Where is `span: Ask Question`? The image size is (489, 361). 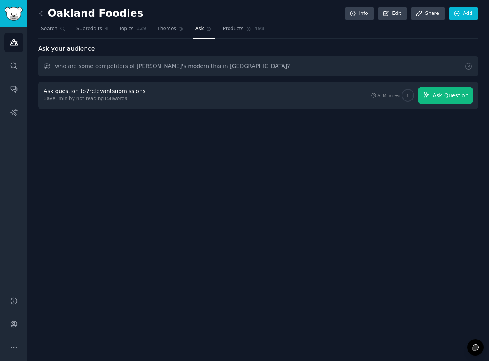
span: Ask Question is located at coordinates (451, 95).